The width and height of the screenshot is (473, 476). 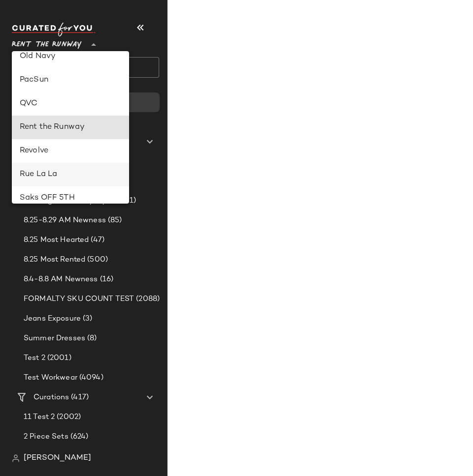 What do you see at coordinates (78, 437) in the screenshot?
I see `span: (624)` at bounding box center [78, 437].